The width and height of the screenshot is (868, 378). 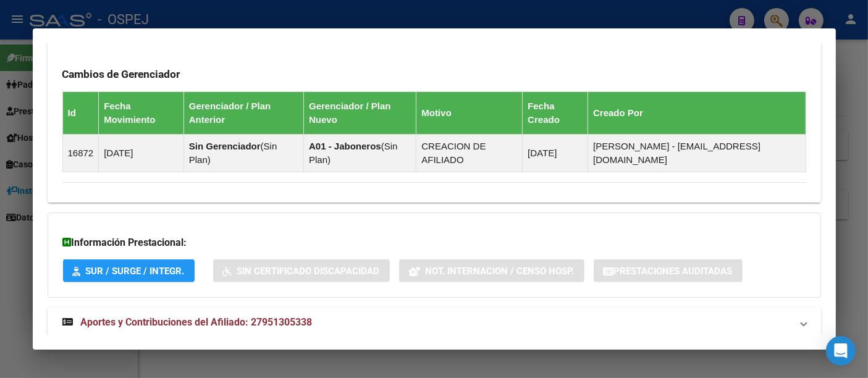 I want to click on td: CREACION DE AFILIADO, so click(x=470, y=153).